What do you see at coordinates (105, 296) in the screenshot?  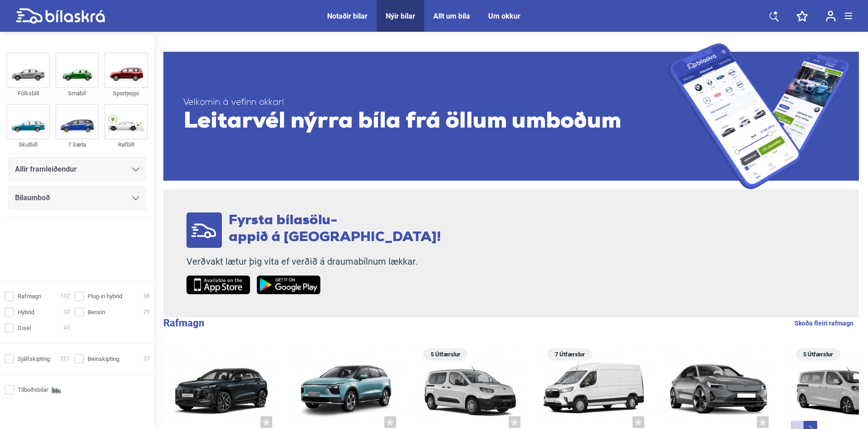 I see `span: Plug-in hybrid` at bounding box center [105, 296].